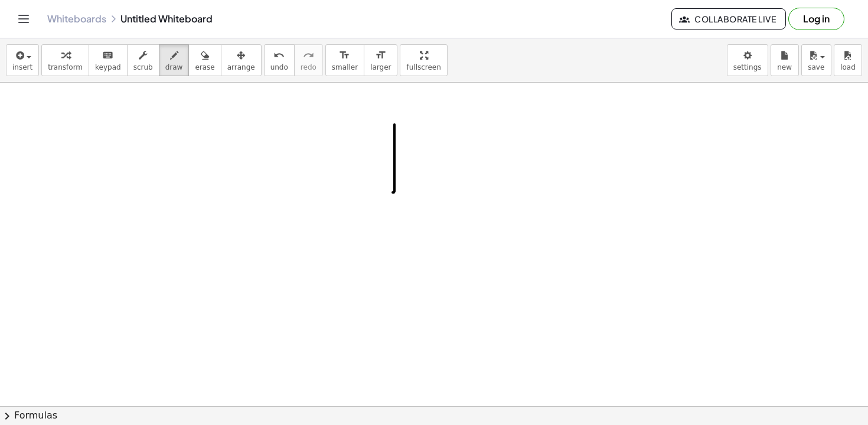 This screenshot has height=425, width=868. Describe the element at coordinates (380, 60) in the screenshot. I see `button: format_sizelarger` at that location.